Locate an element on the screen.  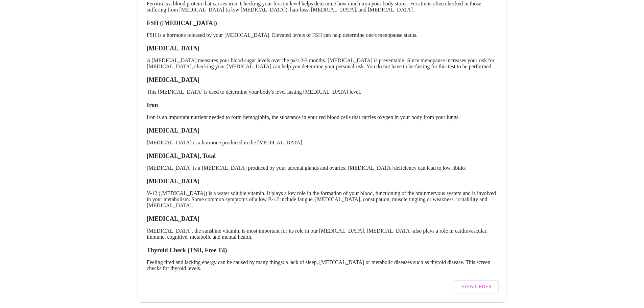
span: View Order is located at coordinates (476, 287).